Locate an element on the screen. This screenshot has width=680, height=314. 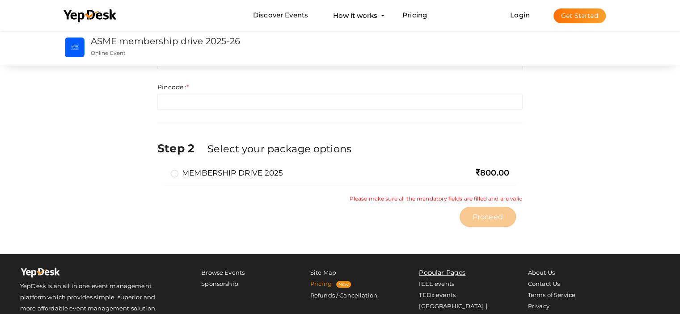
a: Contact Us is located at coordinates (544, 284).